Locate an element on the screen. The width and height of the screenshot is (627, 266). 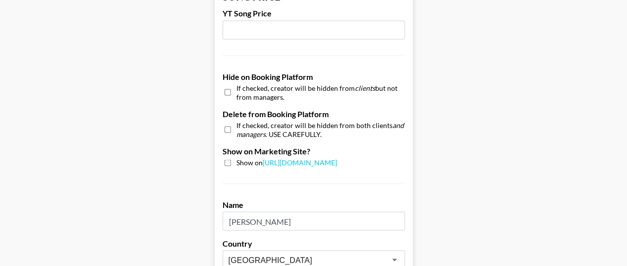
em: and managers is located at coordinates (320, 129).